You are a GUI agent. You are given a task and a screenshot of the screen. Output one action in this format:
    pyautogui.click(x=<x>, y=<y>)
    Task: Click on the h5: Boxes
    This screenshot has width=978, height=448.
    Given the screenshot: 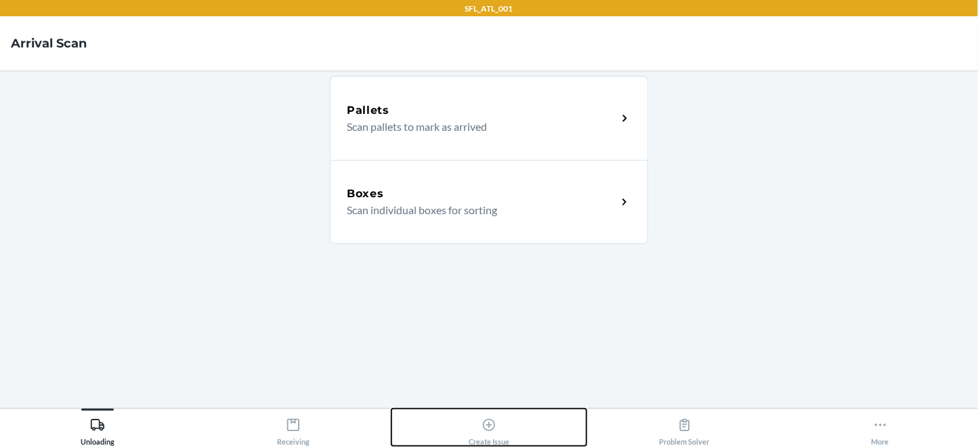 What is the action you would take?
    pyautogui.click(x=365, y=194)
    